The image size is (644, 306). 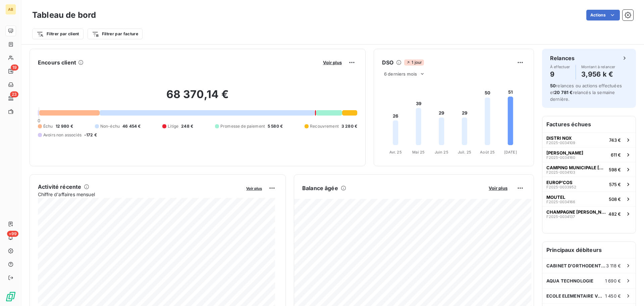 I want to click on span: 12 980 €, so click(x=64, y=126).